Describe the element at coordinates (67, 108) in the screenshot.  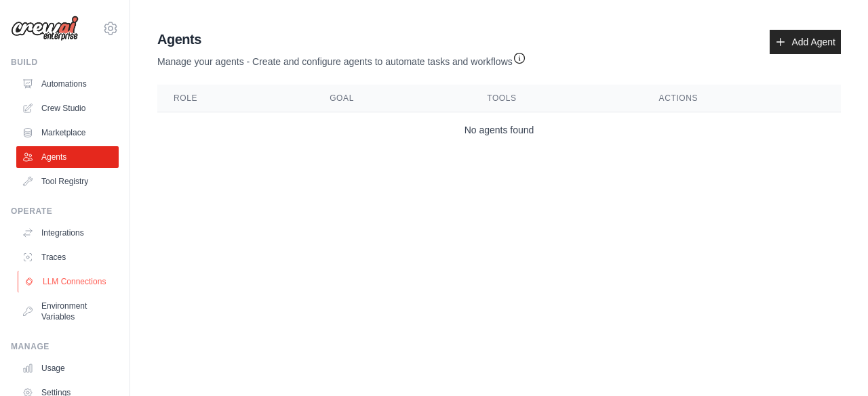
I see `a: Crew Studio` at that location.